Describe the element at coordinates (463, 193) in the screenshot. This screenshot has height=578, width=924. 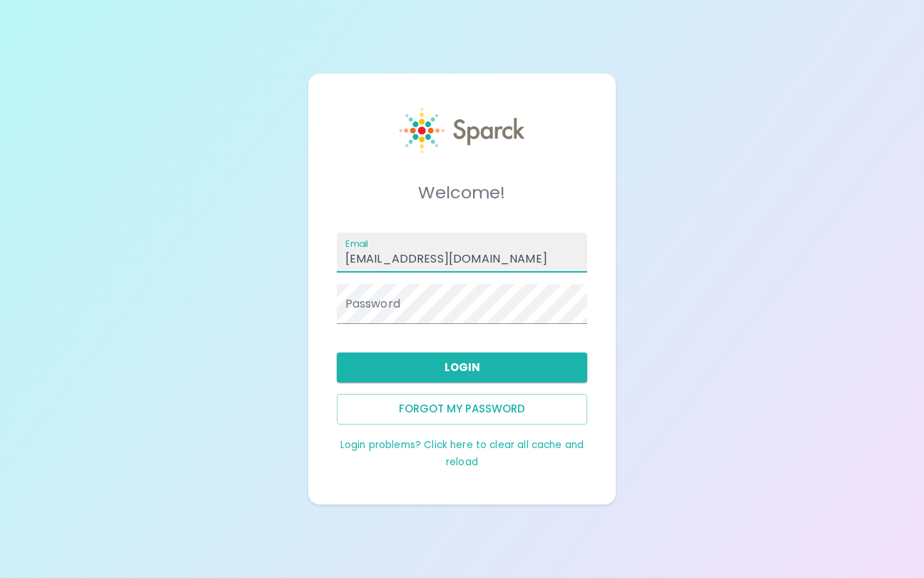
I see `h5: Welcome!` at that location.